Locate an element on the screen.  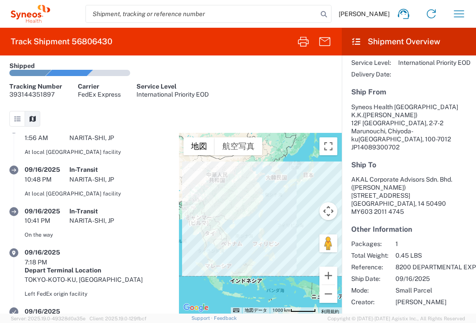
div: International Priority EOD is located at coordinates (173, 94).